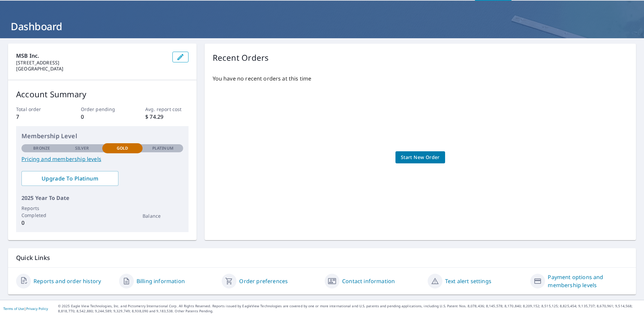 Image resolution: width=644 pixels, height=317 pixels. I want to click on p: Recent Orders, so click(241, 58).